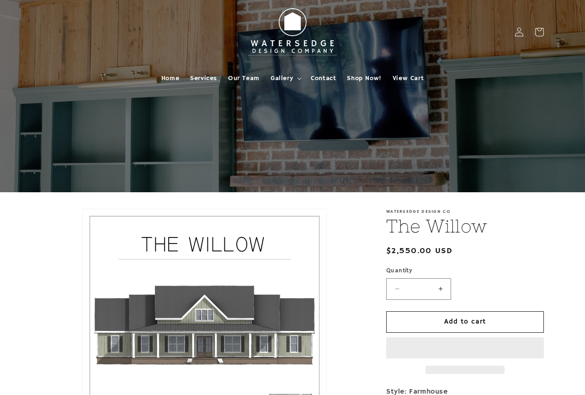  Describe the element at coordinates (364, 78) in the screenshot. I see `a: Shop Now!` at that location.